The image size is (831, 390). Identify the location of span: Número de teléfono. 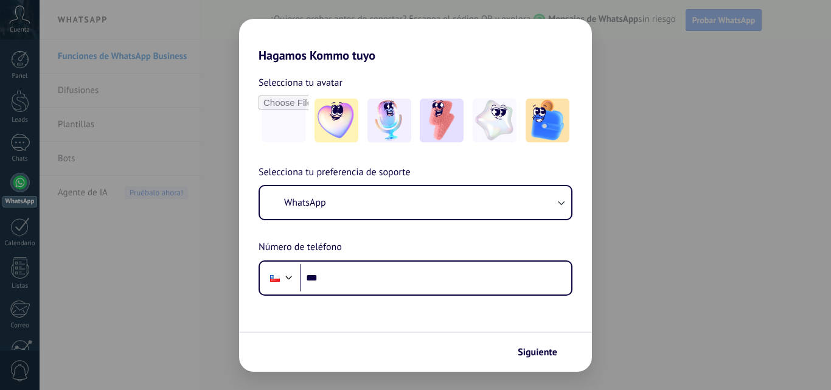
(300, 247).